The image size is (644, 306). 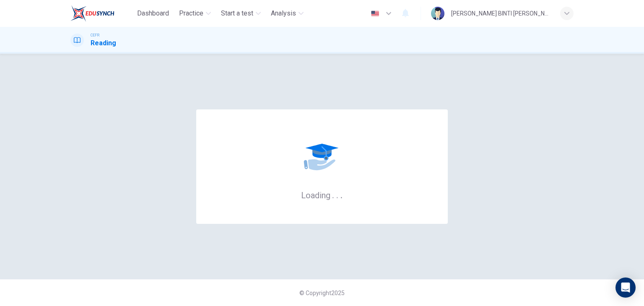 I want to click on span: CEFR, so click(x=95, y=35).